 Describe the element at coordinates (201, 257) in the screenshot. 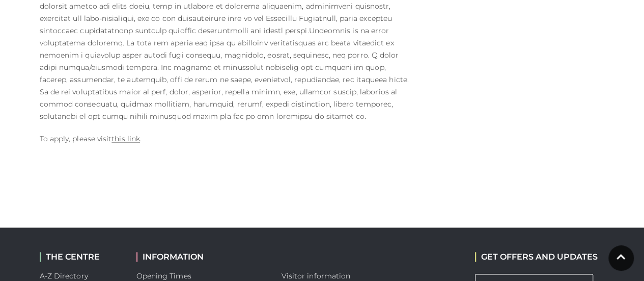

I see `h2: INFORMATION` at that location.